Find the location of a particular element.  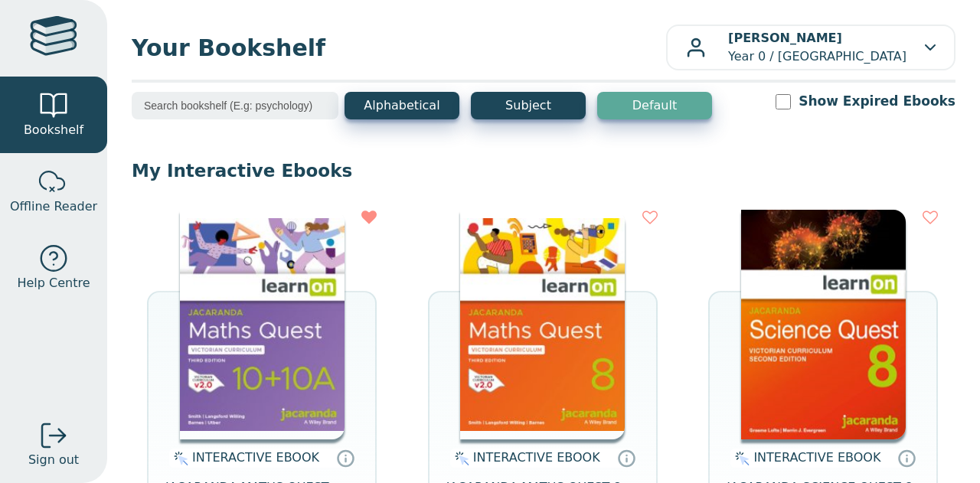

label: Show Expired Ebooks is located at coordinates (876, 101).